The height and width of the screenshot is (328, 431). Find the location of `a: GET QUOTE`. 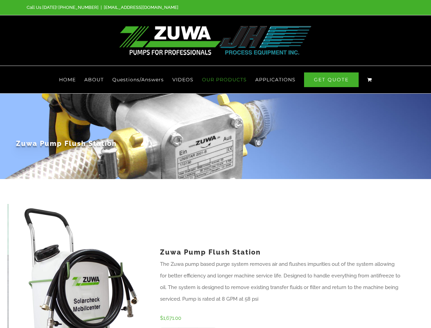

a: GET QUOTE is located at coordinates (331, 80).